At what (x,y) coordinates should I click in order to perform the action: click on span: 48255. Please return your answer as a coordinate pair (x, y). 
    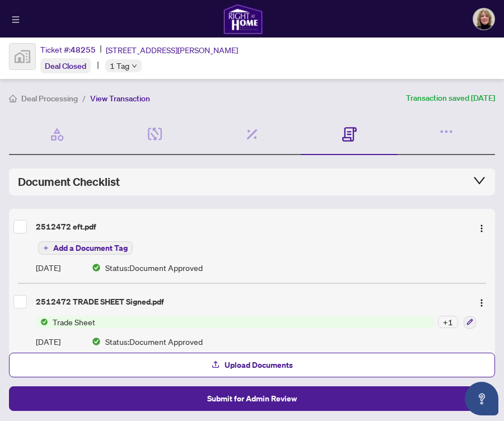
    Looking at the image, I should click on (83, 50).